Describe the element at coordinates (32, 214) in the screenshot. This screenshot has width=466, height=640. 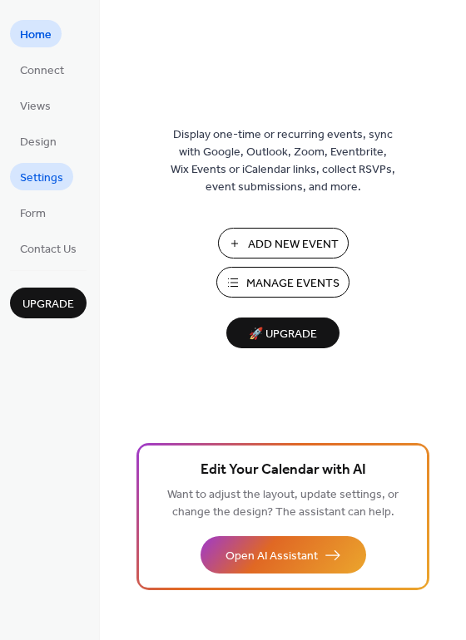
I see `span: Form` at that location.